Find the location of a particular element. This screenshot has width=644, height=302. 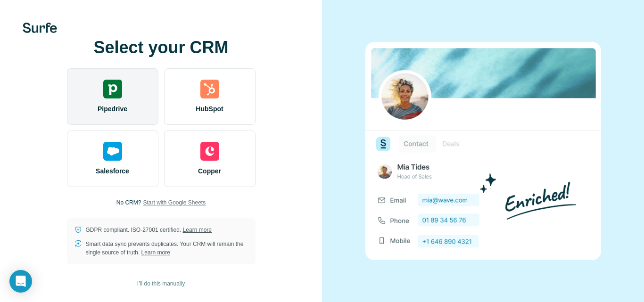

p: No CRM? is located at coordinates (129, 202).